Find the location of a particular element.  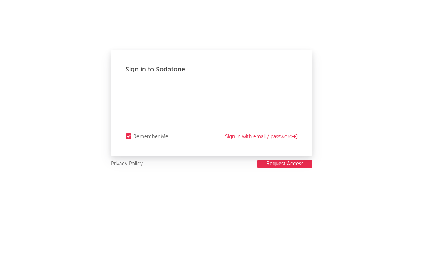

div: Sign in to Sodatone is located at coordinates (211, 69).